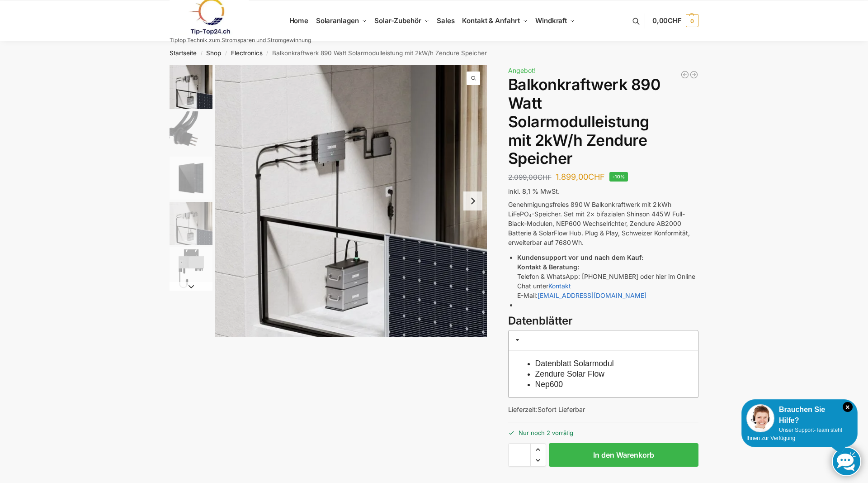 Image resolution: width=868 pixels, height=483 pixels. What do you see at coordinates (522, 70) in the screenshot?
I see `span: Angebot!` at bounding box center [522, 70].